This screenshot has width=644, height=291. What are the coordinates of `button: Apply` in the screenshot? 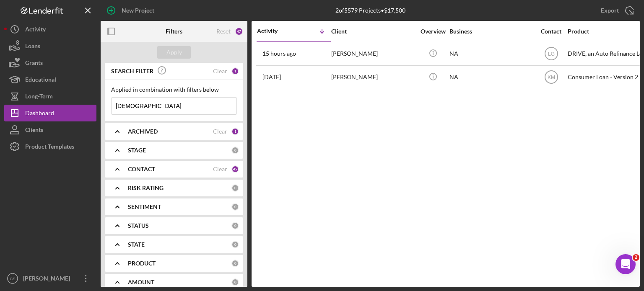 It's located at (174, 52).